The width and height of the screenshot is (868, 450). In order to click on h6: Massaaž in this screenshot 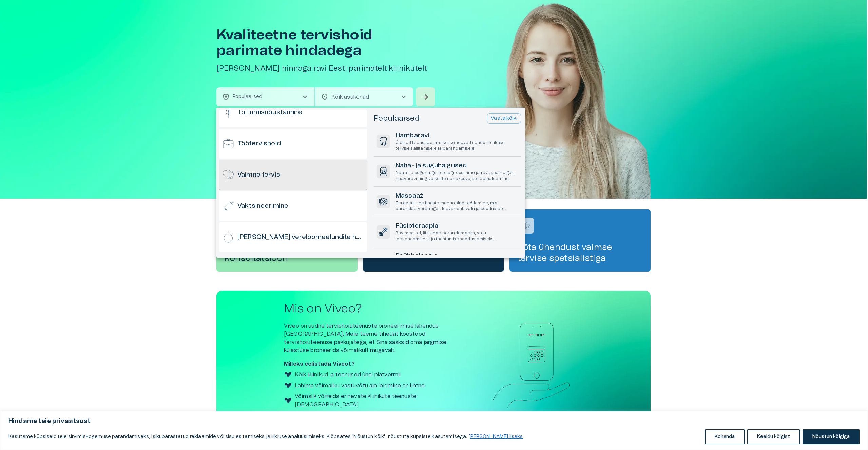, I will do `click(457, 196)`.